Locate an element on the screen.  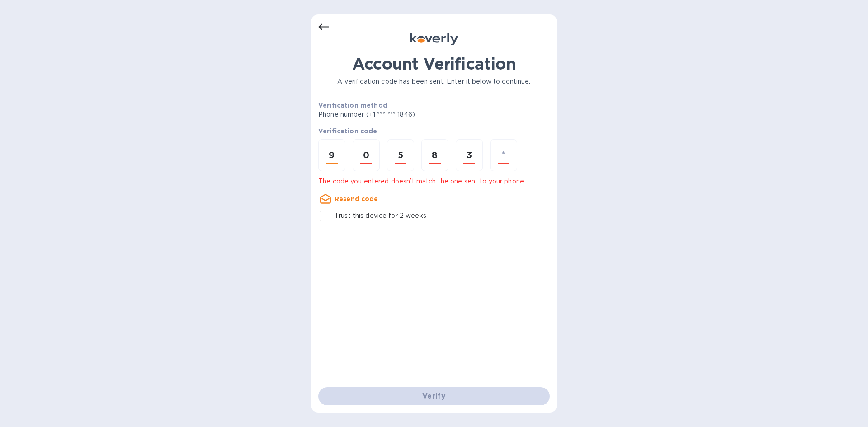
b: Verification method is located at coordinates (353, 105).